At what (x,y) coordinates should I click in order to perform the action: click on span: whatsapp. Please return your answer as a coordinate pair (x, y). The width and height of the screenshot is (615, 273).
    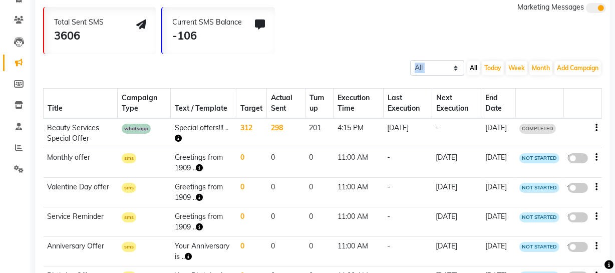
    Looking at the image, I should click on (136, 129).